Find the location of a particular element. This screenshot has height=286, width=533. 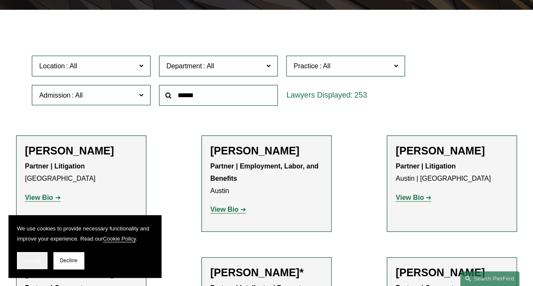

a: Search this site is located at coordinates (490, 278).